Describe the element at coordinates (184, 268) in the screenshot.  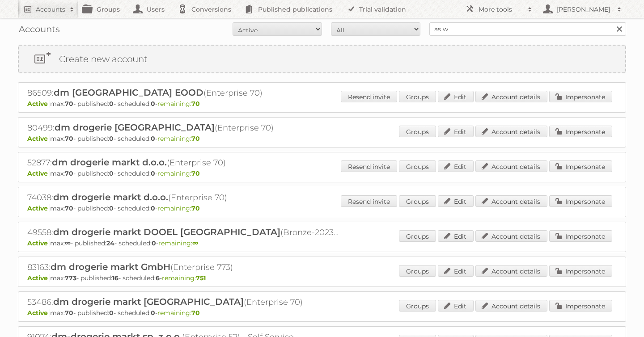
I see `h2: 83163: (Enterprise 773)` at that location.